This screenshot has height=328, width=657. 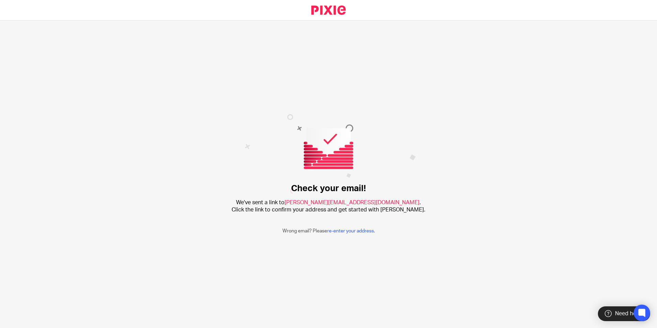 I want to click on img: Confirm email image, so click(x=330, y=153).